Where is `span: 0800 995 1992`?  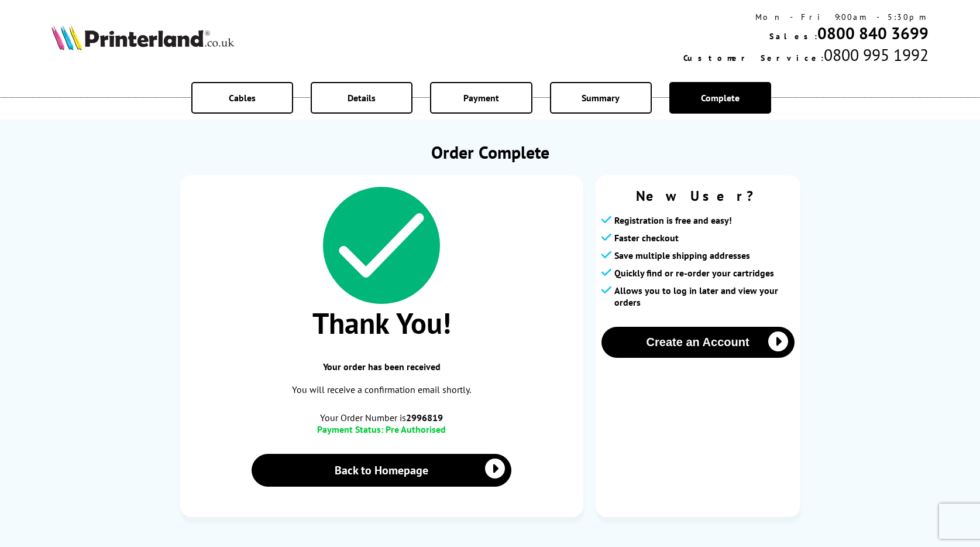
span: 0800 995 1992 is located at coordinates (876, 55).